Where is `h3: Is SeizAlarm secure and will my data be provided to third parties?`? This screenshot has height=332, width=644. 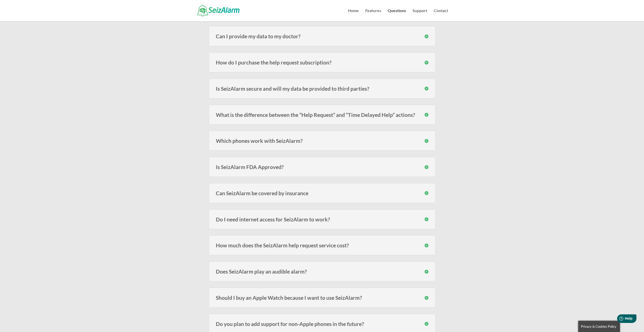 h3: Is SeizAlarm secure and will my data be provided to third parties? is located at coordinates (322, 88).